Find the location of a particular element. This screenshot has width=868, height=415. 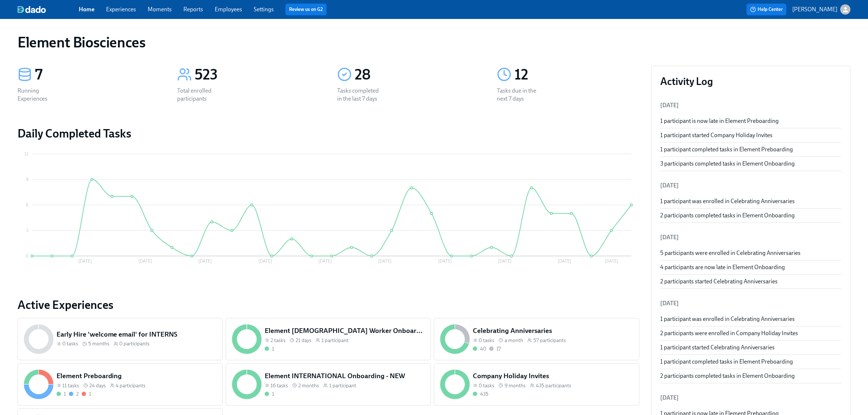

h5: Early Hire 'welcome email' for INTERNS is located at coordinates (137, 334).